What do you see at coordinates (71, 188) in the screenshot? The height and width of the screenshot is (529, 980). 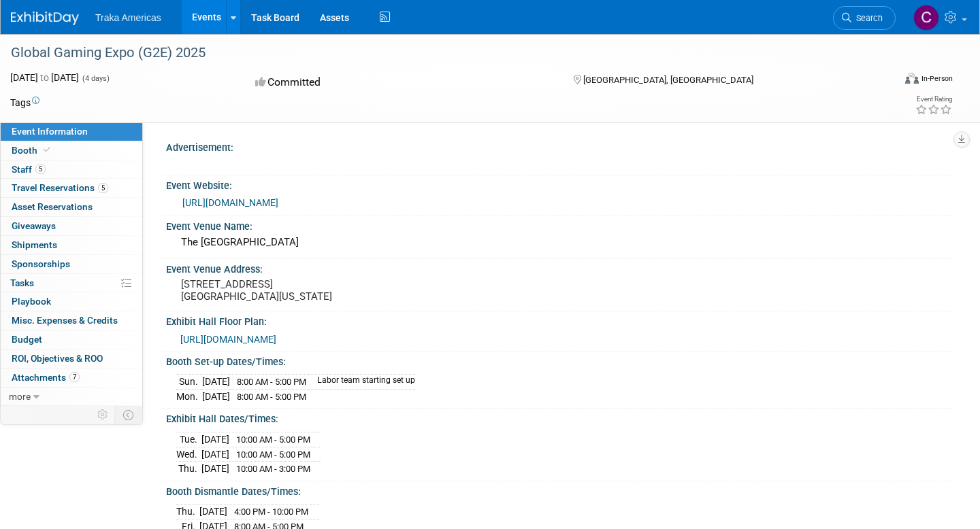 I see `a: Travel Reservations5` at bounding box center [71, 188].